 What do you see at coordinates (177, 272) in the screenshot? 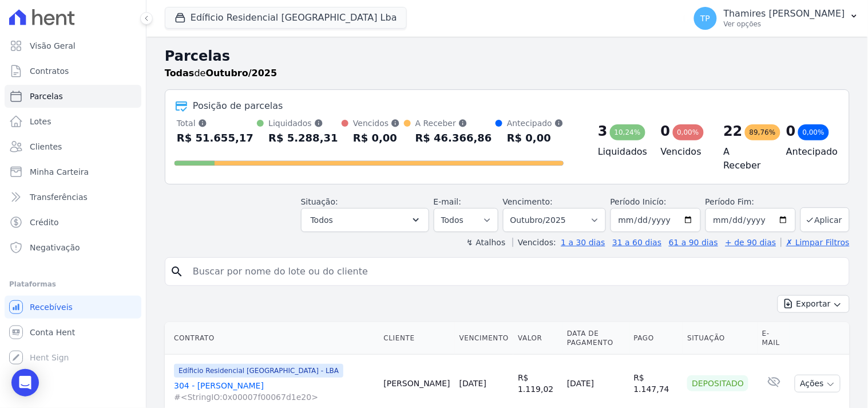
I see `i: search` at bounding box center [177, 272].